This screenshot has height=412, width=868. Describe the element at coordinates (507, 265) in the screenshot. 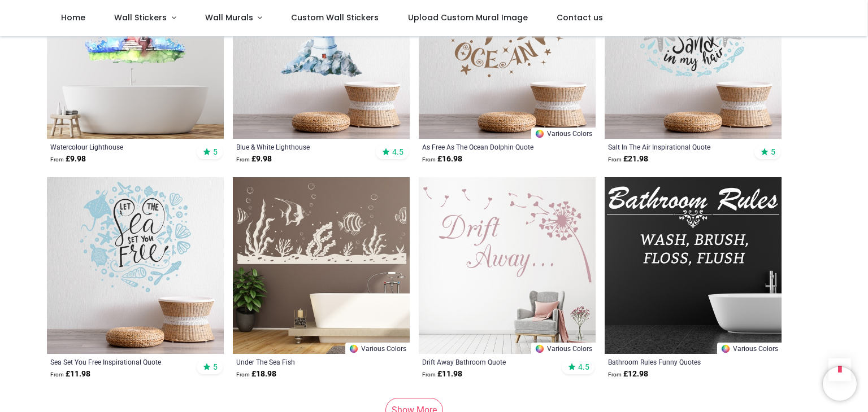

I see `img: Drift Away Bathroom Quote Wall Sticker` at that location.